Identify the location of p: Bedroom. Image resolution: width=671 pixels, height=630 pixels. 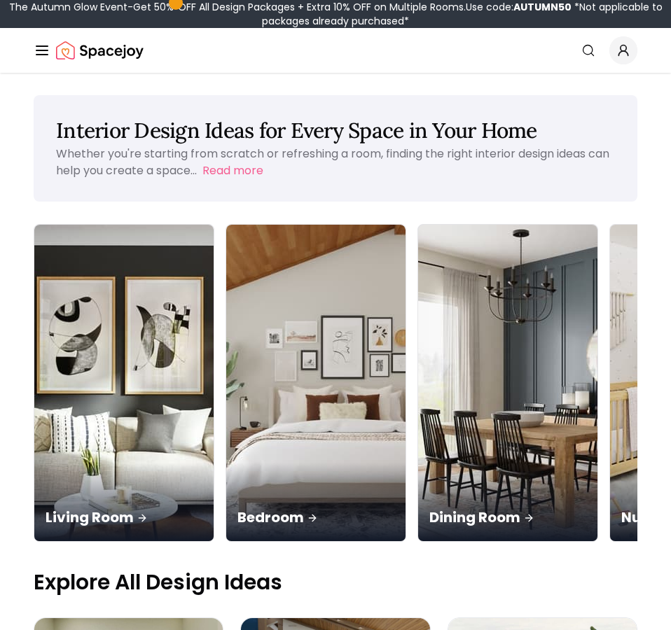
(316, 518).